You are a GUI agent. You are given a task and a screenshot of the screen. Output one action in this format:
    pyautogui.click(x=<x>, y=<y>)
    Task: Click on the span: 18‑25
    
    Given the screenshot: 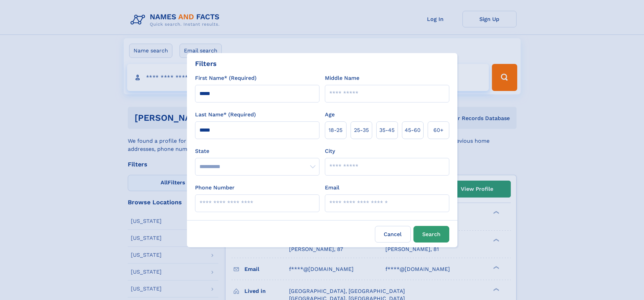 What is the action you would take?
    pyautogui.click(x=335, y=130)
    